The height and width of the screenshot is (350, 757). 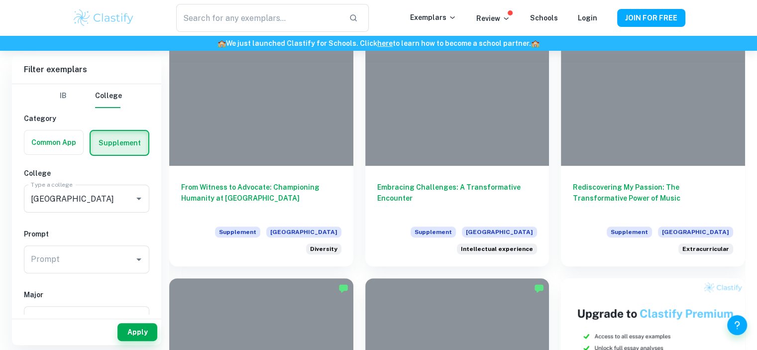 I want to click on div: Harvard has long recognized the importance of enrolling a diverse student body. How will the life..., so click(x=324, y=249).